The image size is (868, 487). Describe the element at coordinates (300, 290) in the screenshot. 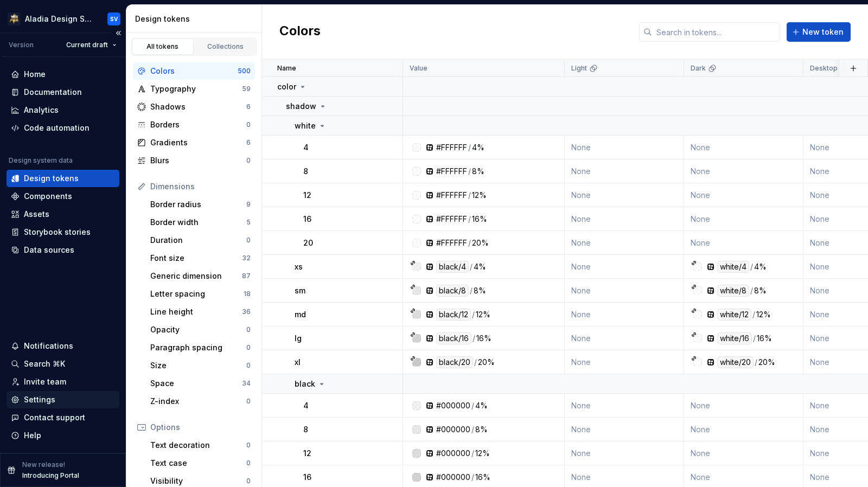

I see `p: sm` at that location.